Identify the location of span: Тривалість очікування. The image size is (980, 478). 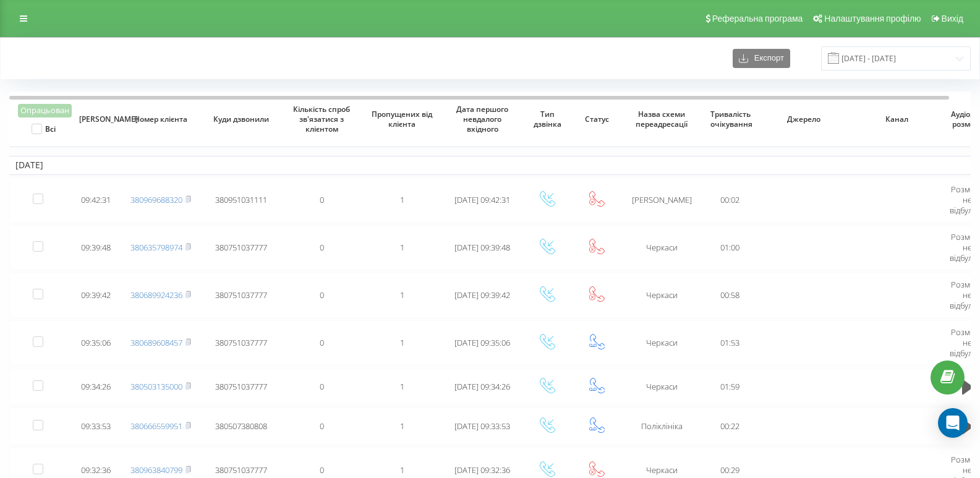
(730, 119).